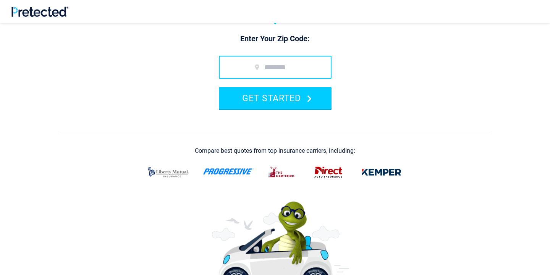 This screenshot has height=275, width=550. Describe the element at coordinates (381, 172) in the screenshot. I see `img: kemper` at that location.